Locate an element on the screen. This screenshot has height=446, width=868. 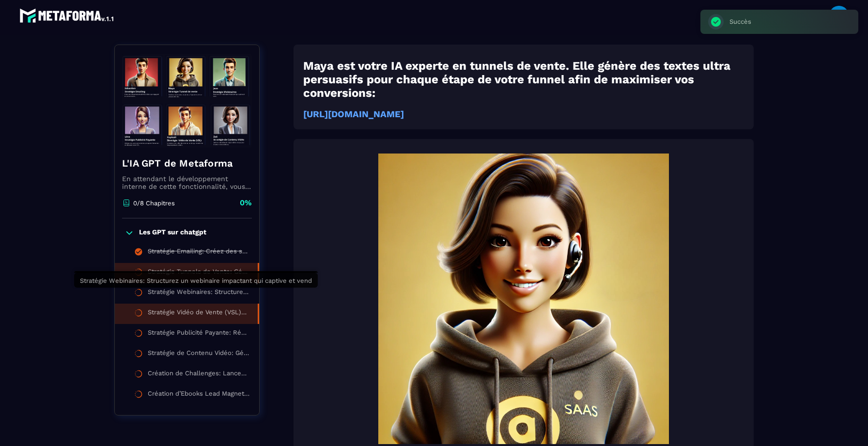
img: background is located at coordinates (524, 299).